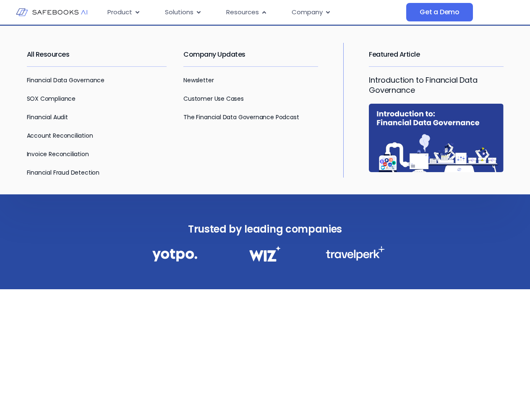 Image resolution: width=530 pixels, height=403 pixels. I want to click on a: Newsletter, so click(198, 80).